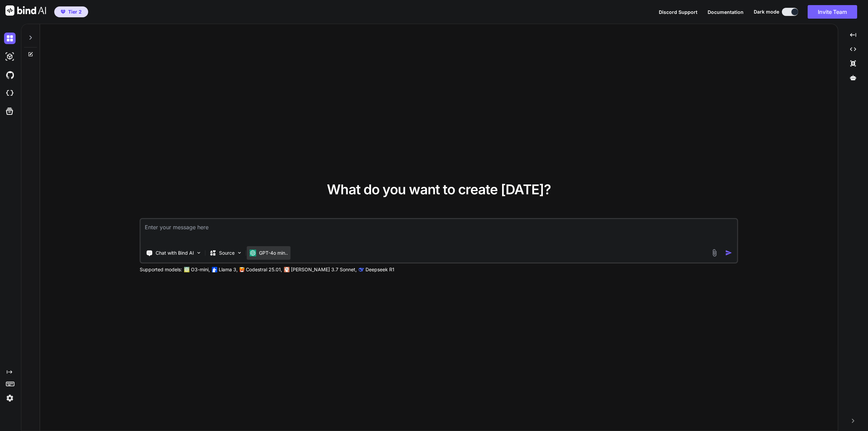  What do you see at coordinates (228, 270) in the screenshot?
I see `p: Llama 3,` at bounding box center [228, 270].